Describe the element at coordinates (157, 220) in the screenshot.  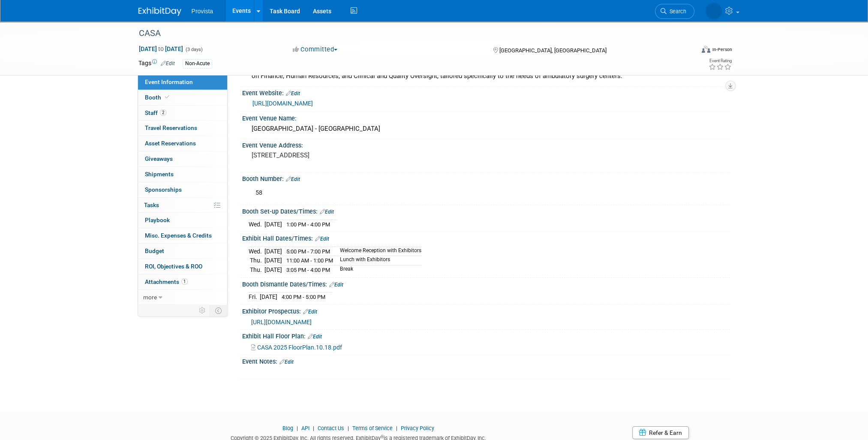
I see `span: Playbook` at that location.